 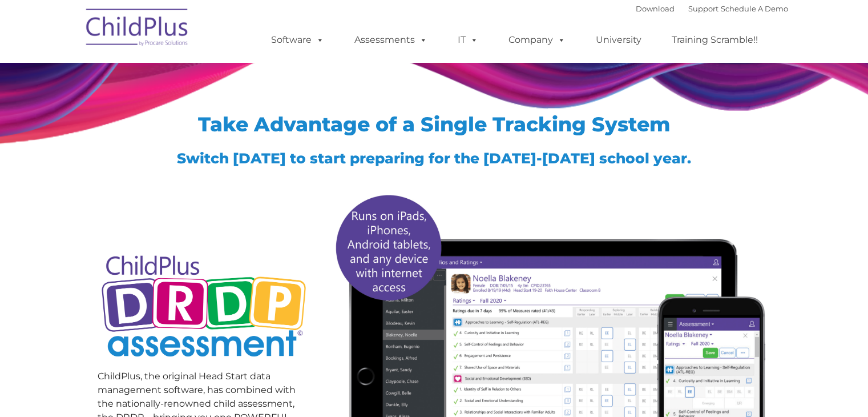 I want to click on a: Assessments, so click(x=391, y=40).